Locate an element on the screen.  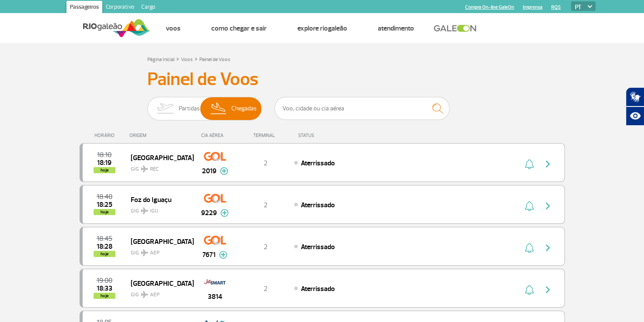
span: 2025-08-27 18:33:17 is located at coordinates (105, 289).